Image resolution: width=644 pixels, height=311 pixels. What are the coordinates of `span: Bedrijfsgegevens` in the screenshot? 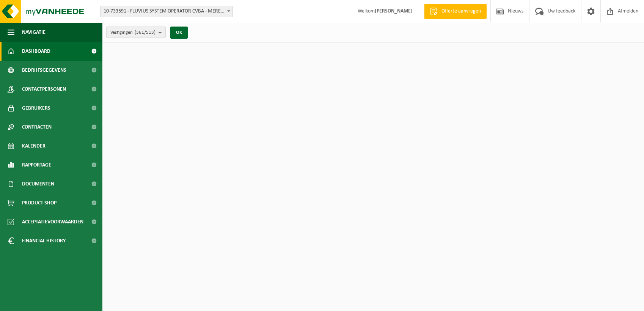 It's located at (44, 70).